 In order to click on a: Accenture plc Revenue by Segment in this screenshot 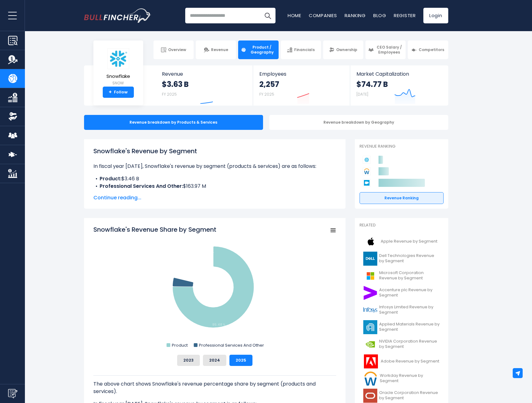, I will do `click(401, 293)`.